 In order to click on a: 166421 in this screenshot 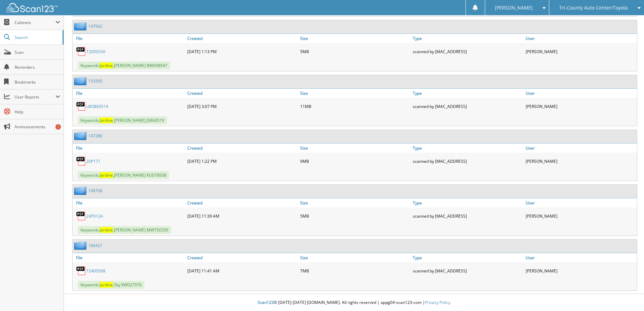, I will do `click(95, 245)`.